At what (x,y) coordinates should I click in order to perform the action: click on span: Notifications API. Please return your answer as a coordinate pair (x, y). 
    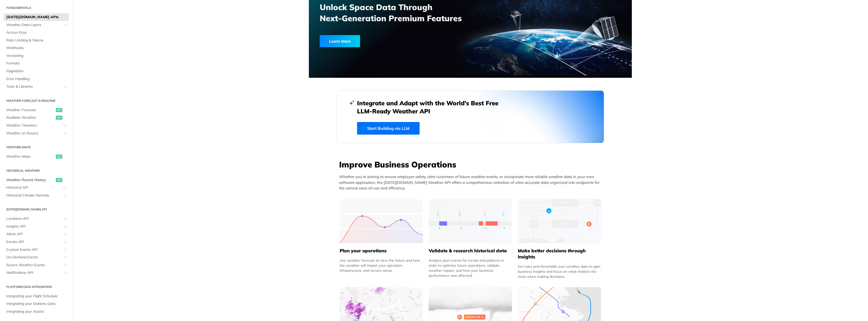
    Looking at the image, I should click on (34, 273).